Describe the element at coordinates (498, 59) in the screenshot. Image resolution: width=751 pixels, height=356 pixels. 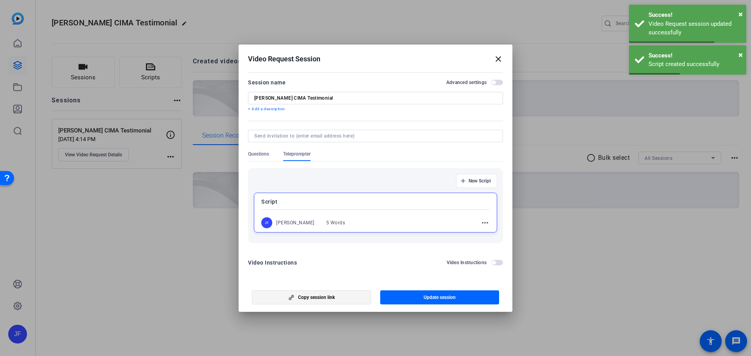
I see `mat-icon: close` at that location.